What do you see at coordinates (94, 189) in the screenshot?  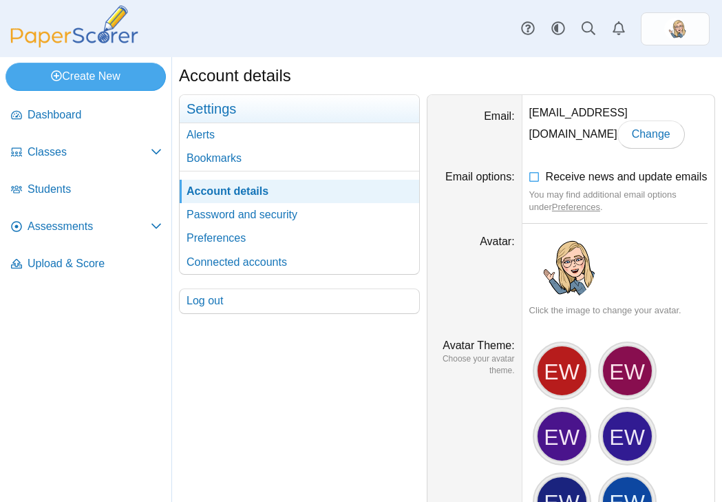 I see `span: Students` at bounding box center [94, 189].